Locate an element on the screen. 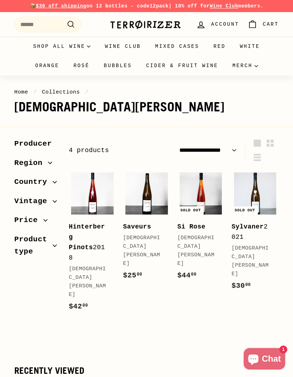  a: Orange is located at coordinates (47, 66).